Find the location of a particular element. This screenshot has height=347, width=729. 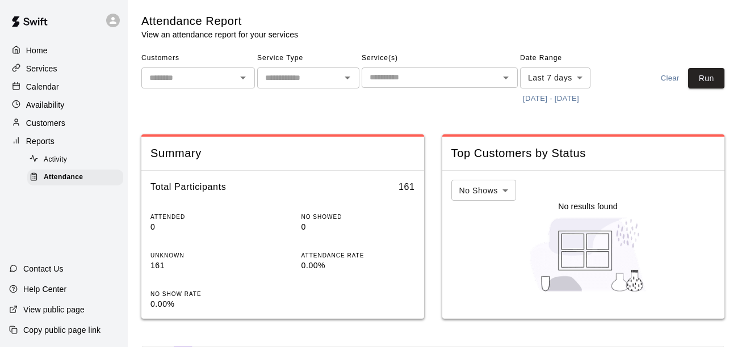

div: No Shows is located at coordinates (484, 190).